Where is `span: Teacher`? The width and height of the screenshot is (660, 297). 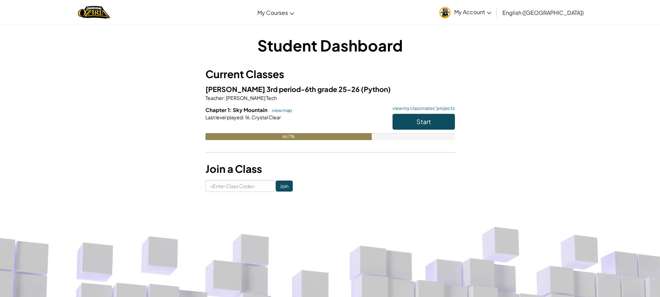
span: Teacher is located at coordinates (214, 98).